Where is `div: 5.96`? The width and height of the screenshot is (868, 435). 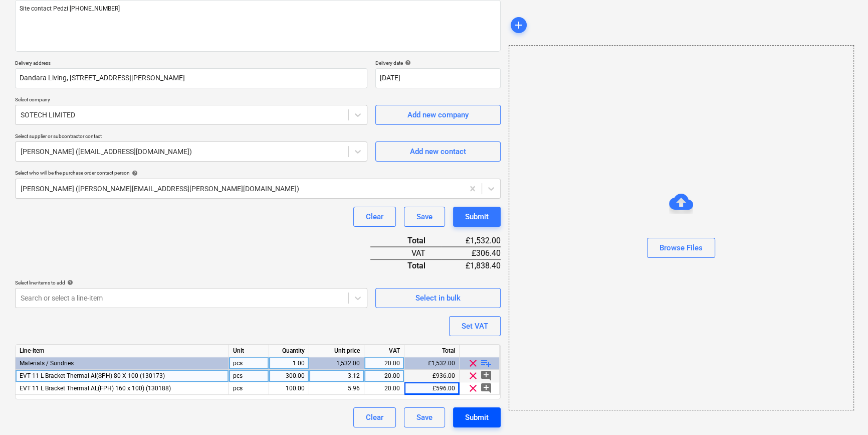
div: 5.96 is located at coordinates (336, 388).